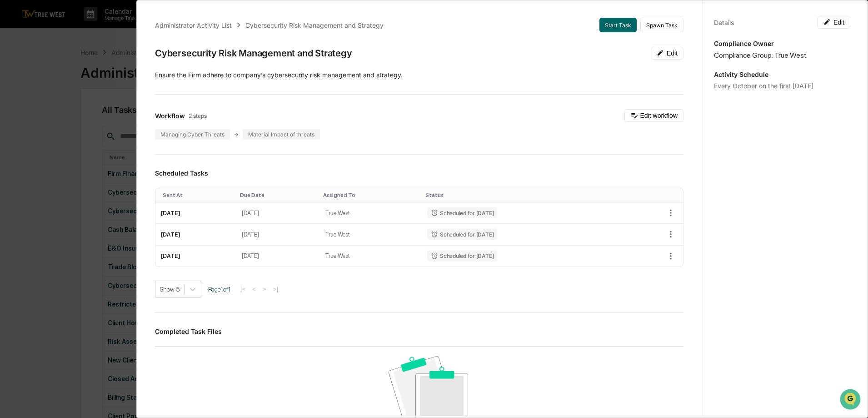 The height and width of the screenshot is (418, 868). What do you see at coordinates (93, 119) in the screenshot?
I see `span: Attestations` at bounding box center [93, 119].